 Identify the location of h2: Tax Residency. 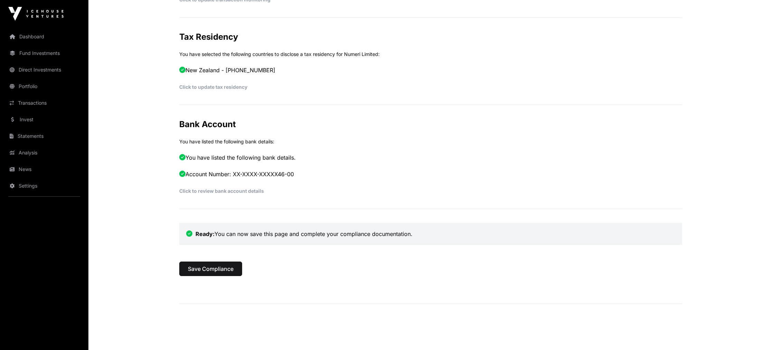
(430, 37).